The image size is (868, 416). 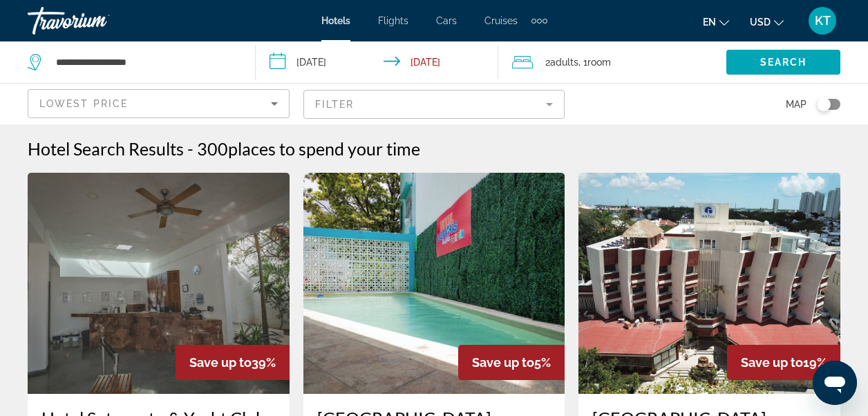 I want to click on span: Map, so click(x=796, y=105).